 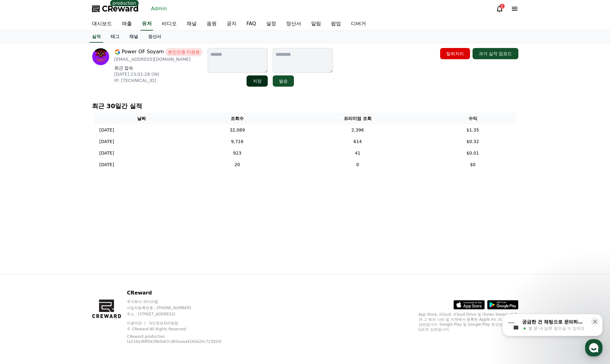 I want to click on button: 과거 실적 업로드, so click(x=496, y=54).